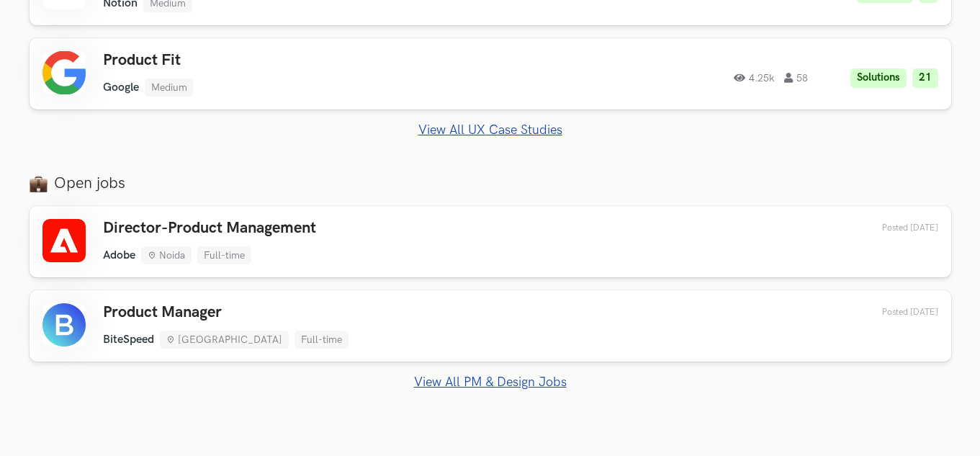  What do you see at coordinates (169, 87) in the screenshot?
I see `li: Medium` at bounding box center [169, 87].